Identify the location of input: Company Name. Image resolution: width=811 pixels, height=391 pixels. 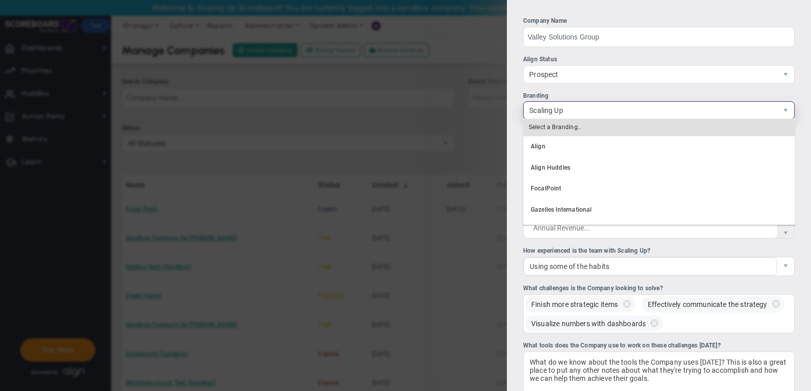
(659, 37).